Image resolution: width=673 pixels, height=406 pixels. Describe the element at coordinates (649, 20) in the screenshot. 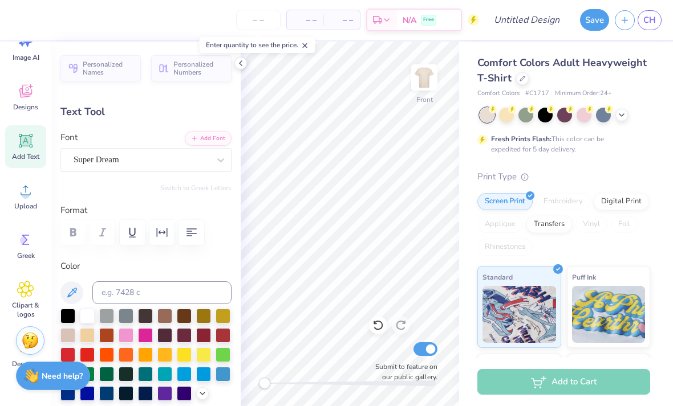

I see `span: CH` at that location.